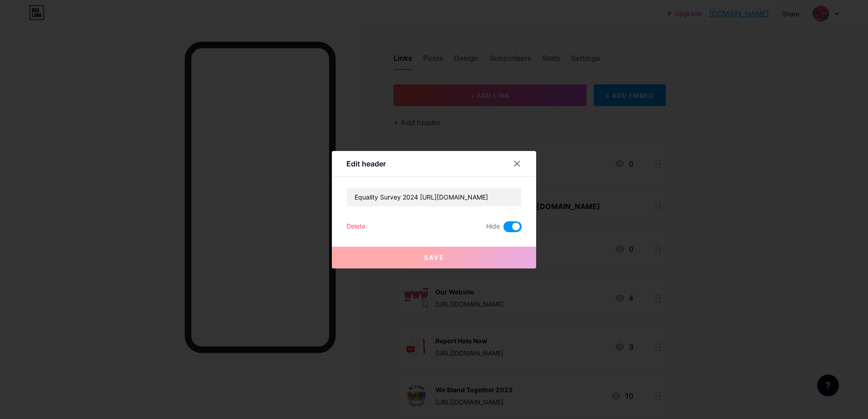 Image resolution: width=868 pixels, height=419 pixels. Describe the element at coordinates (434, 258) in the screenshot. I see `span: Save` at that location.